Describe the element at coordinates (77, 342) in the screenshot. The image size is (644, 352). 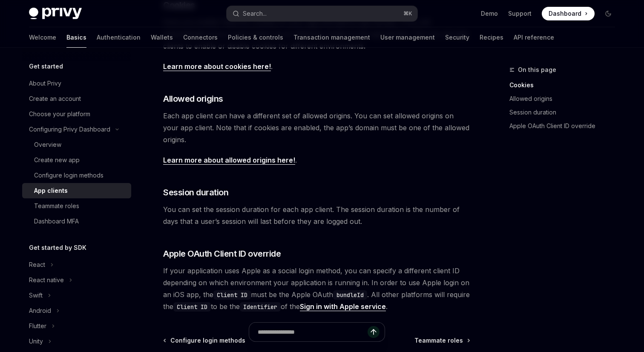
I see `button: Toggle Unity section` at that location.